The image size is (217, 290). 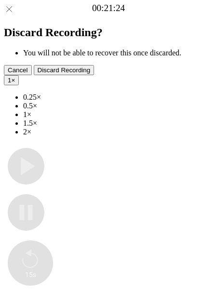 What do you see at coordinates (118, 106) in the screenshot?
I see `li: 0.5×` at bounding box center [118, 106].